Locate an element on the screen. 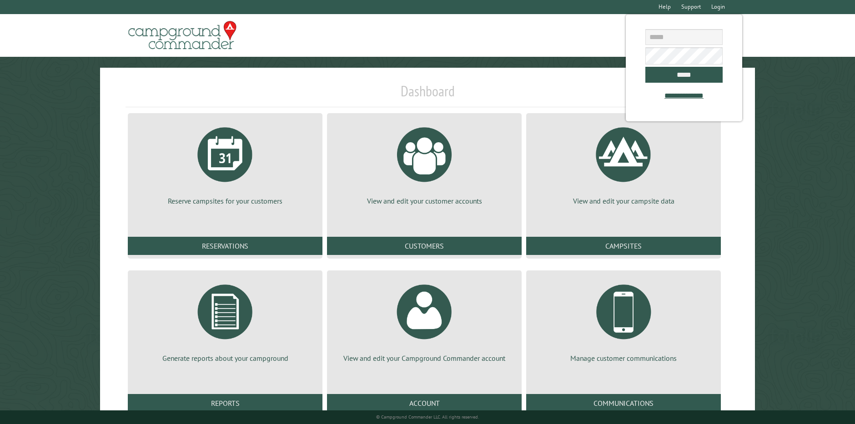 This screenshot has height=424, width=855. a: View and edit your customer accounts is located at coordinates (424, 163).